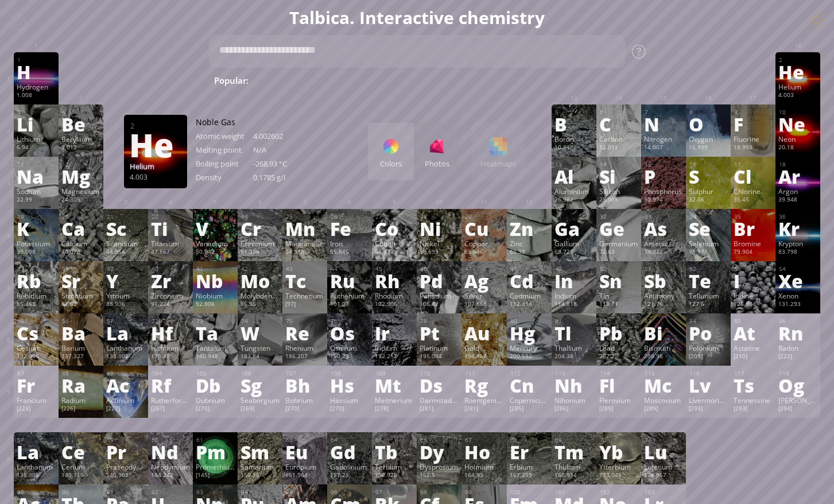  I want to click on div: Ga, so click(574, 228).